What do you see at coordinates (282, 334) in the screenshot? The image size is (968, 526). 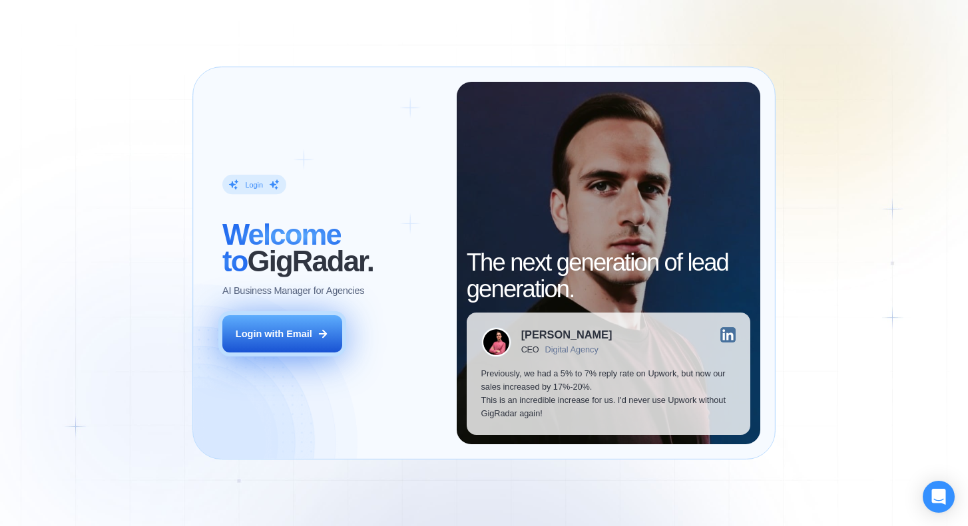 I see `button: Login with Email` at bounding box center [282, 334].